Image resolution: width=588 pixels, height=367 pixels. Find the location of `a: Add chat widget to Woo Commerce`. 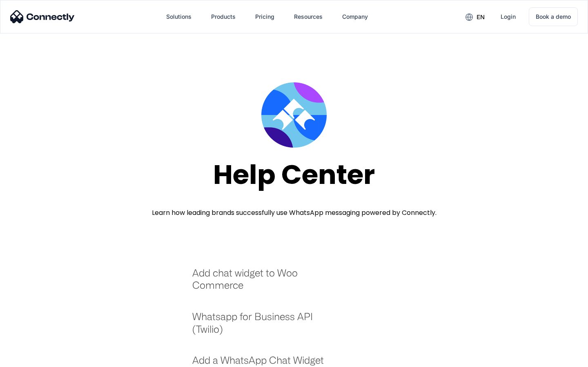

a: Add chat widget to Woo Commerce is located at coordinates (263, 283).